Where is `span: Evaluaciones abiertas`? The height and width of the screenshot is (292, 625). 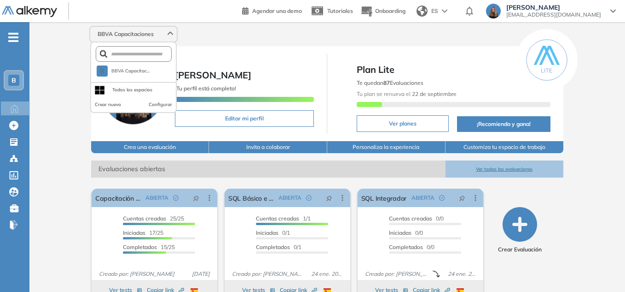
span: Evaluaciones abiertas is located at coordinates (268, 169).